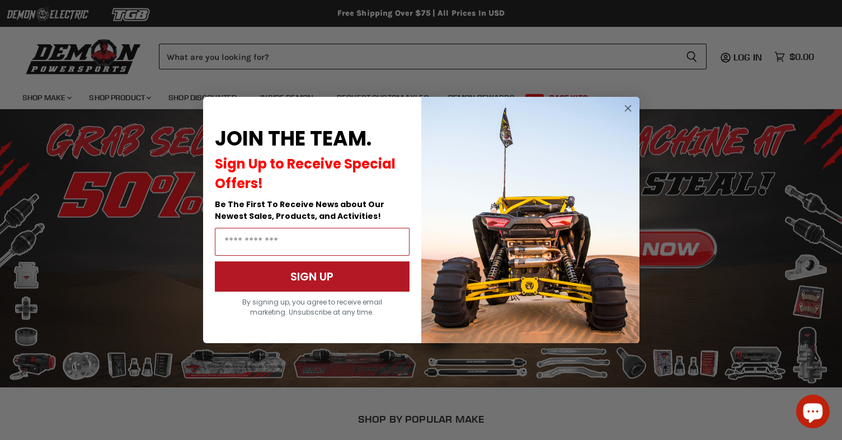  I want to click on span: Be The First To Receive News about Our Newest Sales, Products, and Activities!, so click(299, 210).